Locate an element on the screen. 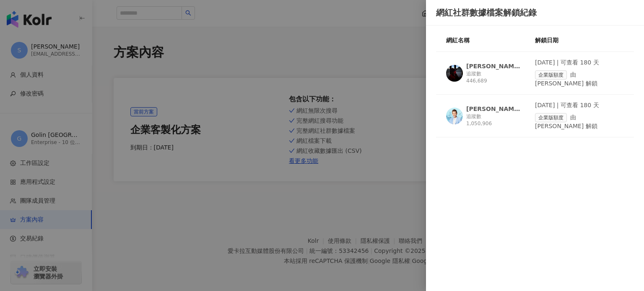 This screenshot has height=291, width=644. div: 網紅名稱 is located at coordinates (490, 40).